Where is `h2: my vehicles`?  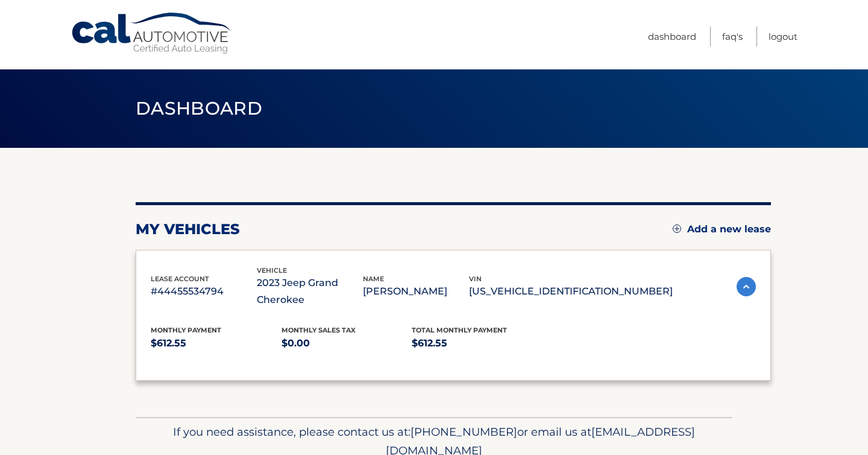 h2: my vehicles is located at coordinates (187, 229).